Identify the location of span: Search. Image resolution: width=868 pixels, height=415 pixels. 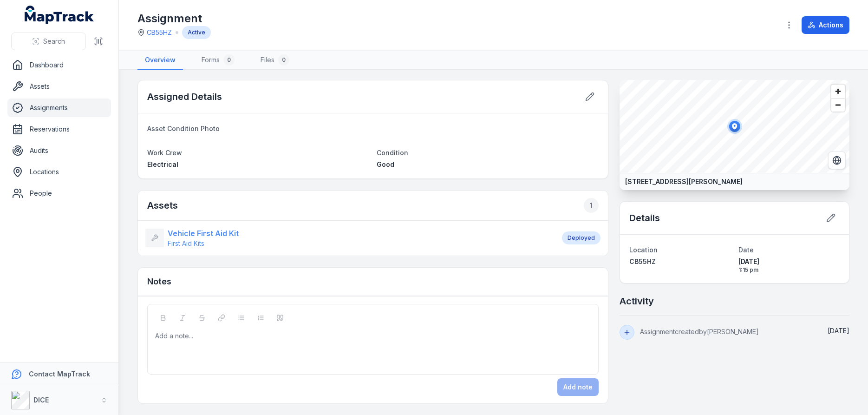
(54, 41).